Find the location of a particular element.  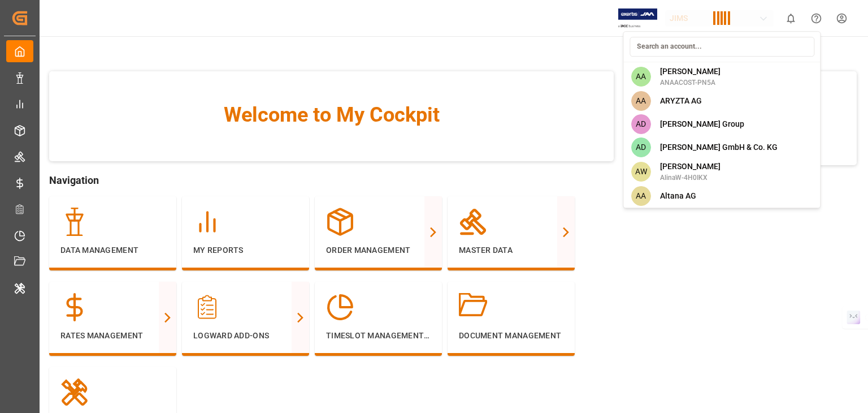

p: Order Management is located at coordinates (378, 250).